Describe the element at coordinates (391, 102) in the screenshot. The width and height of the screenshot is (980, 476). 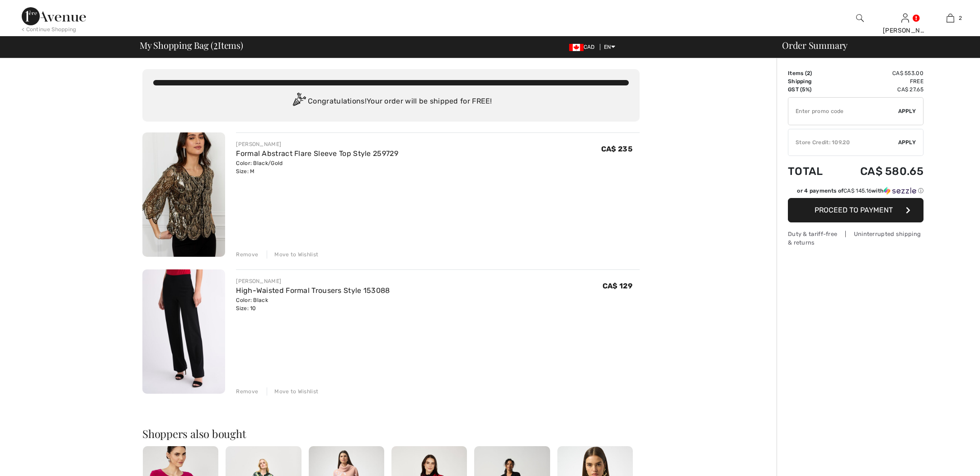
I see `div: Congratulations! Your order will be shipped for FREE!` at that location.